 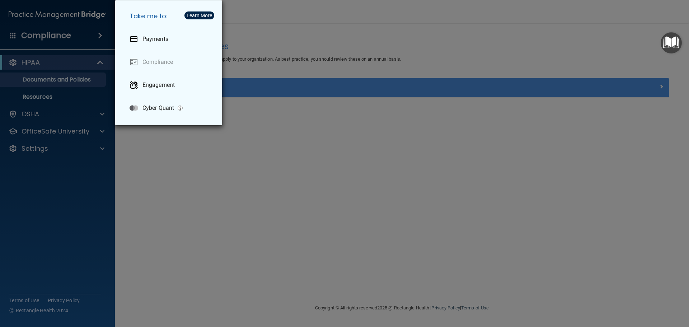 I want to click on a: Payments, so click(x=170, y=39).